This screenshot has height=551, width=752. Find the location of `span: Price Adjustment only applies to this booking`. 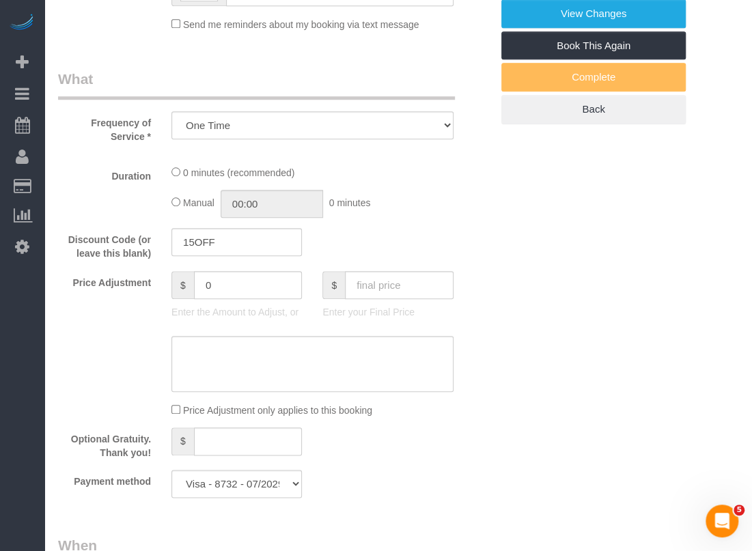

span: Price Adjustment only applies to this booking is located at coordinates (277, 411).